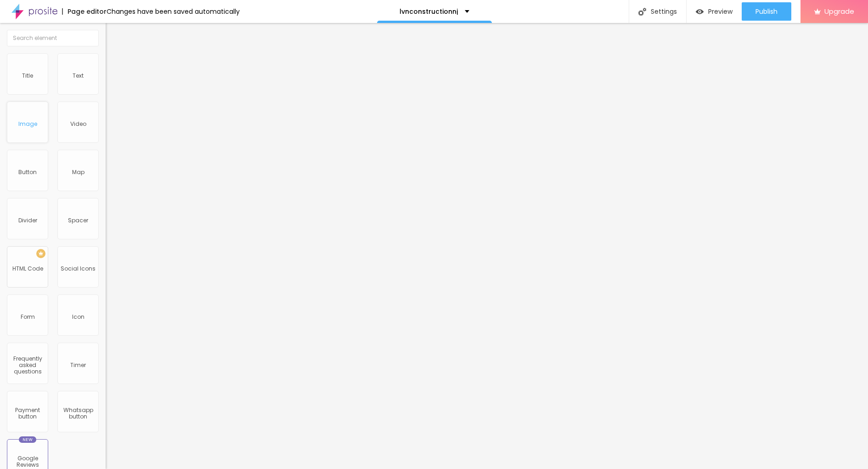 Image resolution: width=868 pixels, height=469 pixels. What do you see at coordinates (78, 178) in the screenshot?
I see `div: Map` at bounding box center [78, 178].